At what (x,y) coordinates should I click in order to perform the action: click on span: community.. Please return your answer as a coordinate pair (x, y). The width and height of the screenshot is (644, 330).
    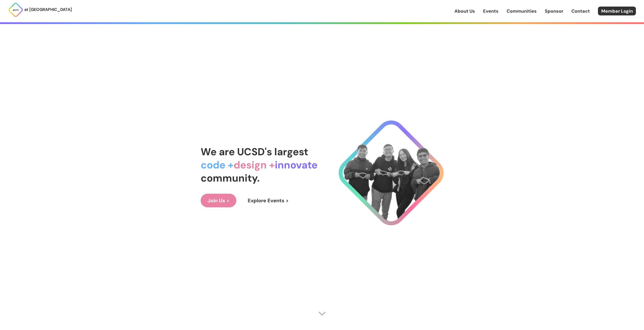
    Looking at the image, I should click on (230, 178).